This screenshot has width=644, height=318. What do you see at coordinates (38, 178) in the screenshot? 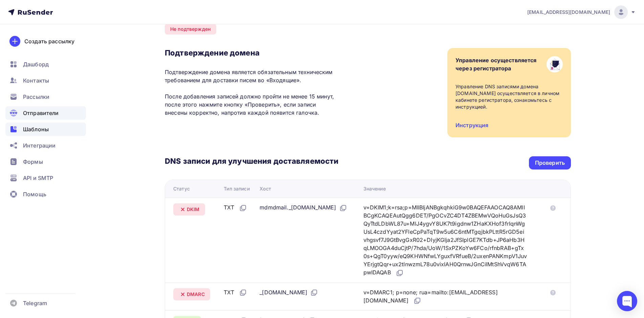
I see `span: API и SMTP` at bounding box center [38, 178].